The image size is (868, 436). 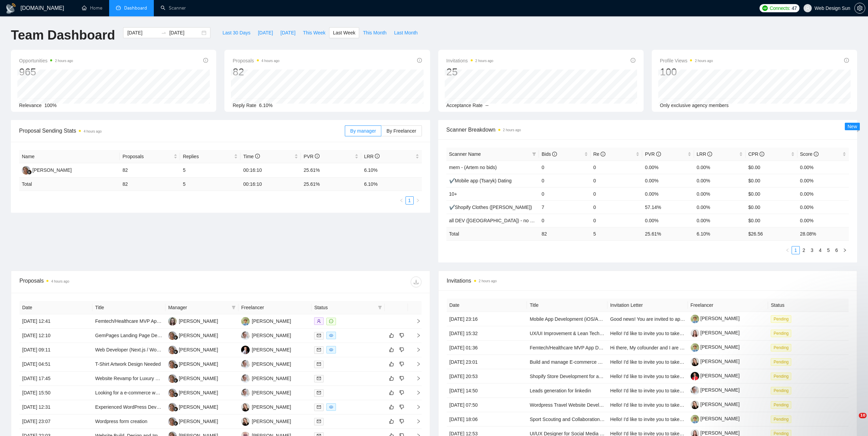 I want to click on div: 965, so click(x=46, y=72).